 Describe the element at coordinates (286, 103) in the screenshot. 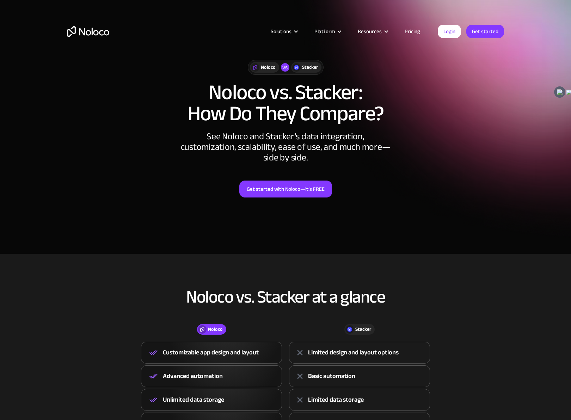

I see `h1: Noloco vs. Stacker: How Do They Compare?` at that location.